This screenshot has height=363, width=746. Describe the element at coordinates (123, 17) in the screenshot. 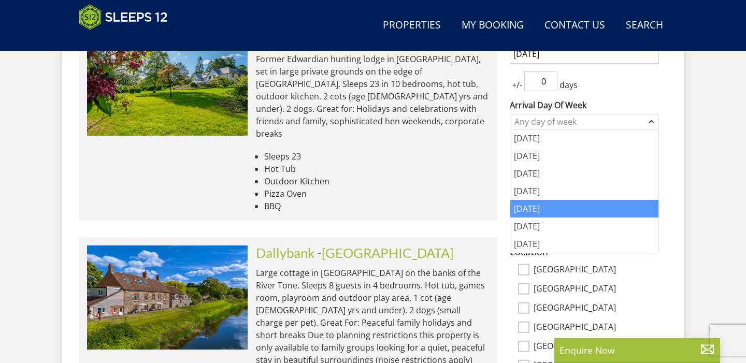

I see `img: Sleeps 12` at that location.